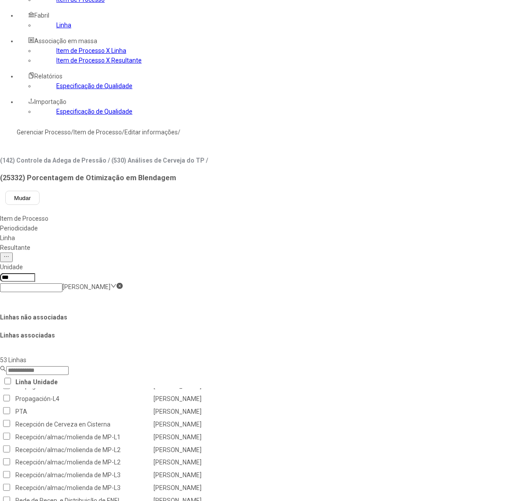 The height and width of the screenshot is (501, 524). I want to click on a: Gerenciar Processo, so click(44, 132).